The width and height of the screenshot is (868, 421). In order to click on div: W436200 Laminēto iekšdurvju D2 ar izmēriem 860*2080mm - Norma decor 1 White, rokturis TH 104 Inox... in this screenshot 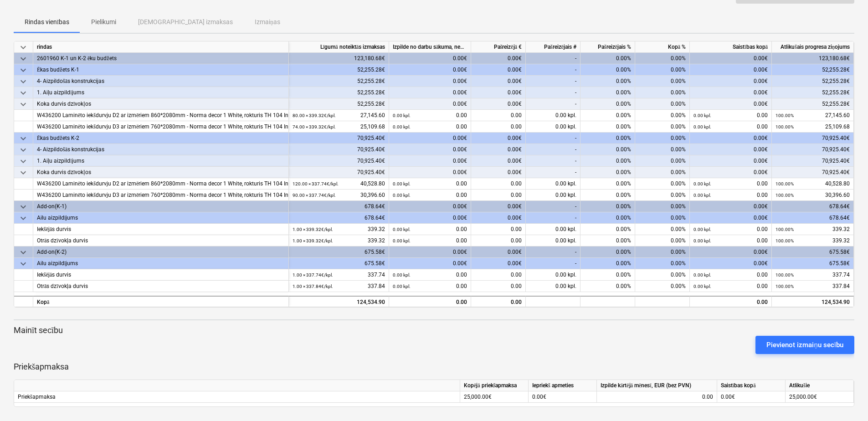, I will do `click(161, 115)`.